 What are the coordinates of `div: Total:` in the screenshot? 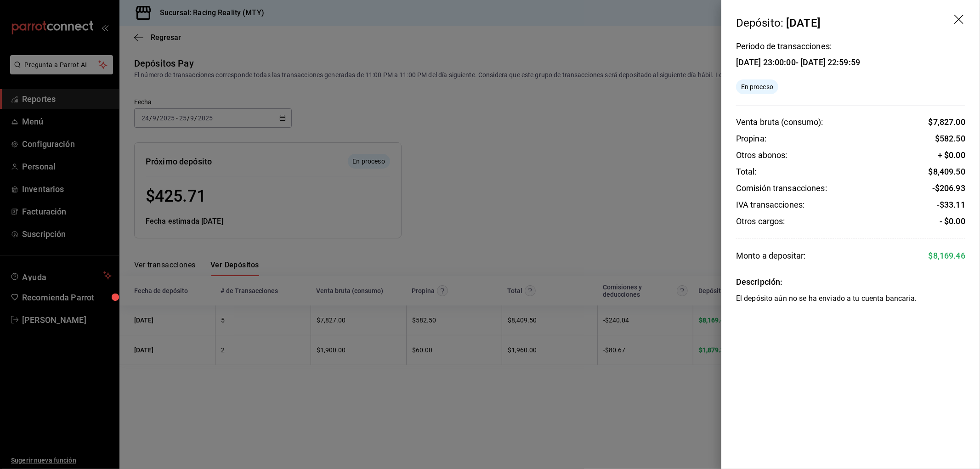 It's located at (746, 171).